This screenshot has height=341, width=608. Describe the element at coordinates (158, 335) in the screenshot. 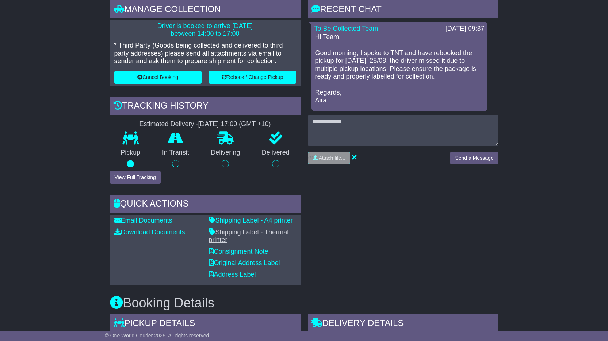

I see `span: © One World Courier 2025. All rights reserved.` at that location.